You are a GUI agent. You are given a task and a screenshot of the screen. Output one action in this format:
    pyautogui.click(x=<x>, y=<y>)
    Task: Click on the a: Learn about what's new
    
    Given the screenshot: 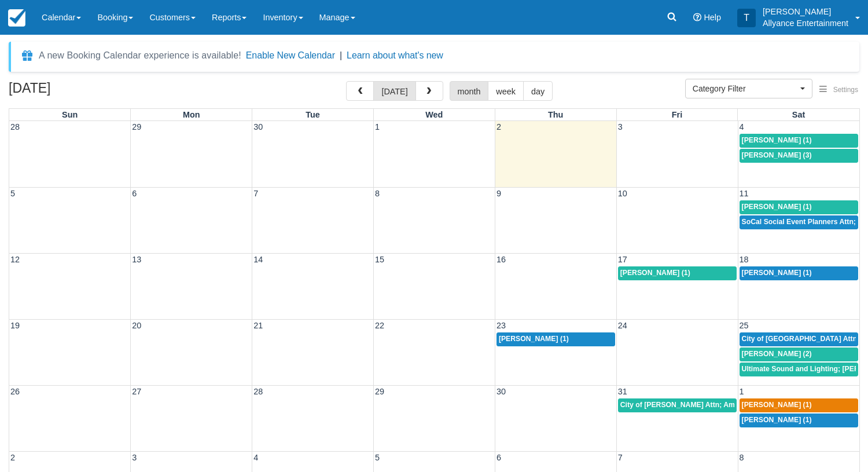 What is the action you would take?
    pyautogui.click(x=394, y=55)
    